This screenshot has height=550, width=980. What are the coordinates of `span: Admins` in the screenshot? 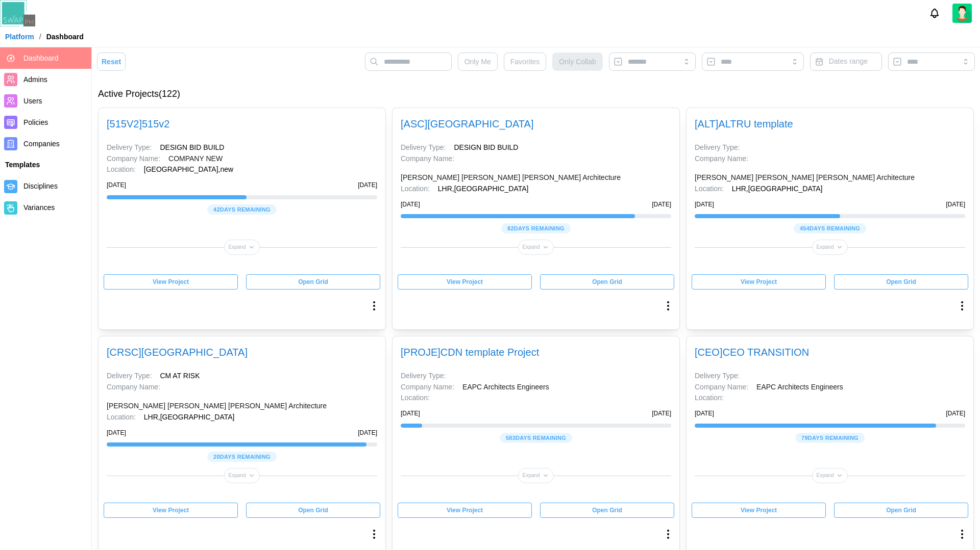 It's located at (35, 79).